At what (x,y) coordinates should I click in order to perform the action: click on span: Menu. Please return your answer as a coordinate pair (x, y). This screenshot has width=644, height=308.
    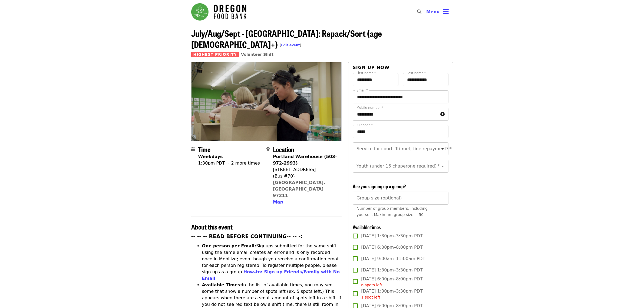
    Looking at the image, I should click on (433, 12).